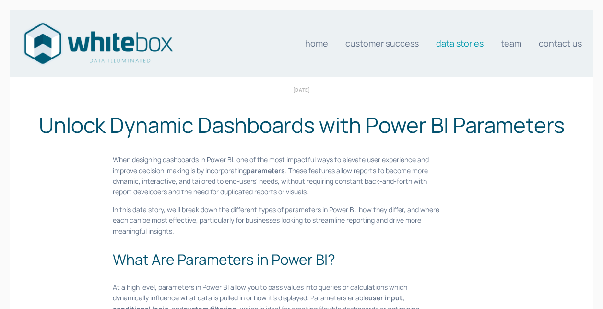 Image resolution: width=603 pixels, height=309 pixels. What do you see at coordinates (560, 43) in the screenshot?
I see `a: Contact us` at bounding box center [560, 43].